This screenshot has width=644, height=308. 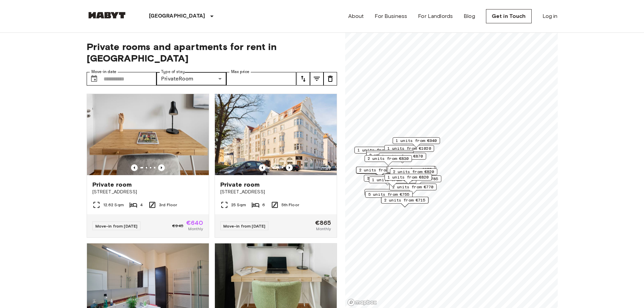 What do you see at coordinates (409, 148) in the screenshot?
I see `span: 1 units from €1020` at bounding box center [409, 148].